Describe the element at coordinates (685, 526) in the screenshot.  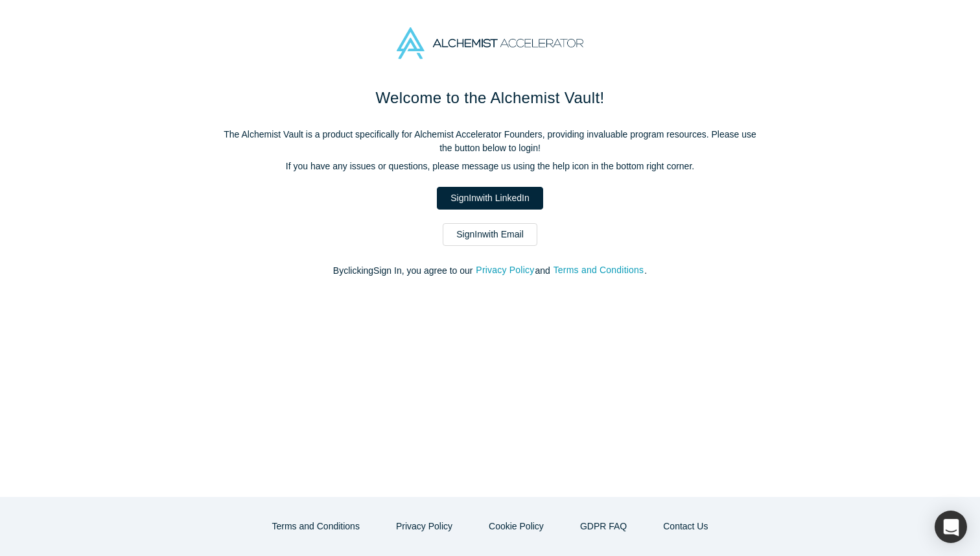
I see `button: Contact Us` at that location.